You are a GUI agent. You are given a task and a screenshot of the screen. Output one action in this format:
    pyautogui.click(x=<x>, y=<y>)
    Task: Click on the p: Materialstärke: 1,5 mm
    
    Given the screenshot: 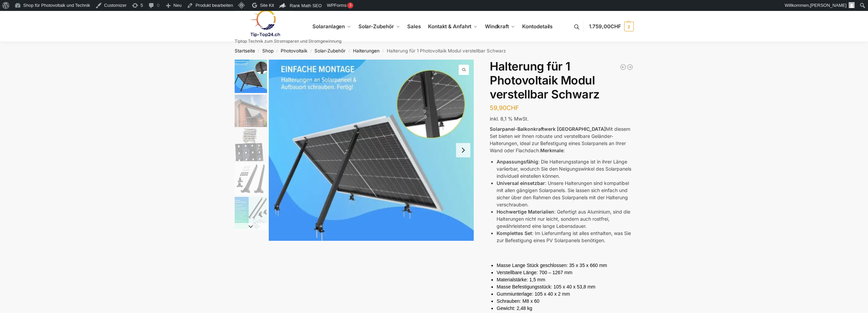 What is the action you would take?
    pyautogui.click(x=565, y=280)
    